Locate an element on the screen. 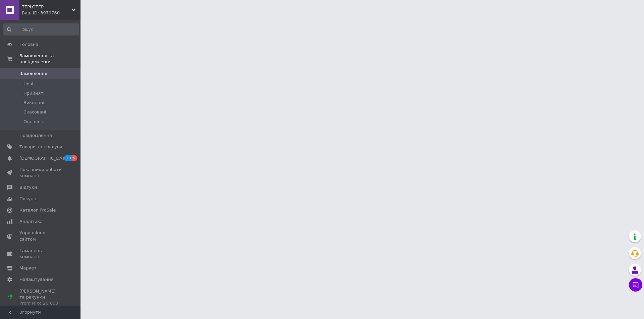 The height and width of the screenshot is (319, 644). span: Замовлення та повідомлення is located at coordinates (50, 59).